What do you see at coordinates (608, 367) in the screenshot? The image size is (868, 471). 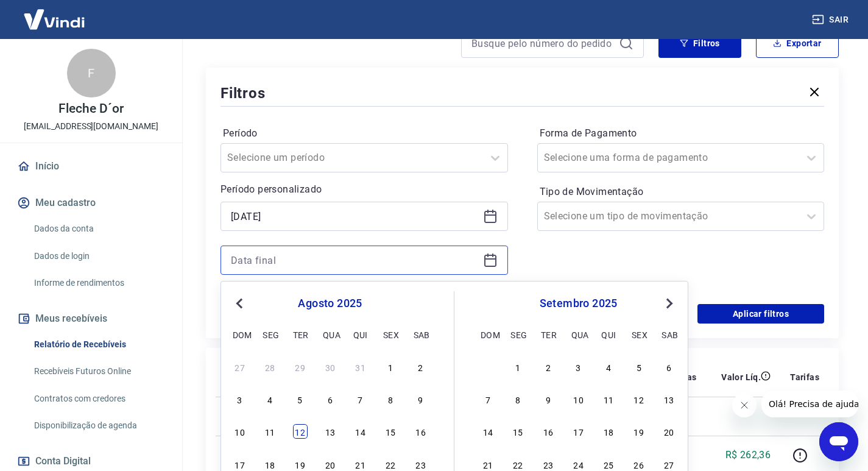 I see `div: Choose quinta-feira, 4 de setembro de 2025` at bounding box center [608, 367].